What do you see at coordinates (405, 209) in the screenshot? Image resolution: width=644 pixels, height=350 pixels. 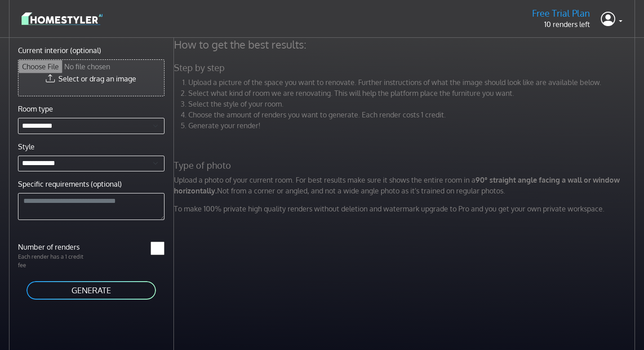 I see `p: To make 100% private high quality renders without deletion and watermark upgrade to Pro and you g...` at bounding box center [405, 209].